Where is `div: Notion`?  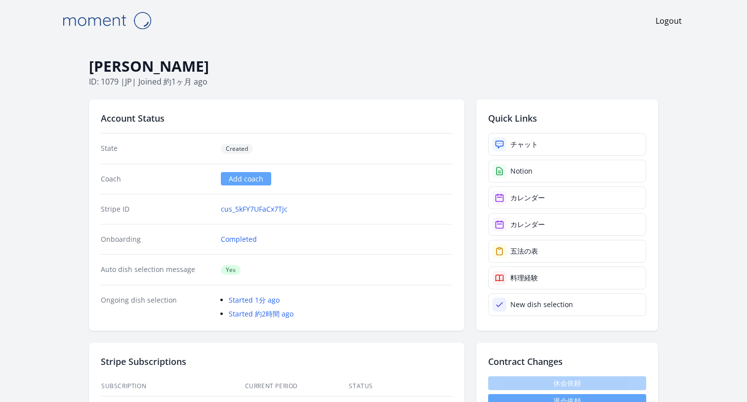 div: Notion is located at coordinates (521, 171).